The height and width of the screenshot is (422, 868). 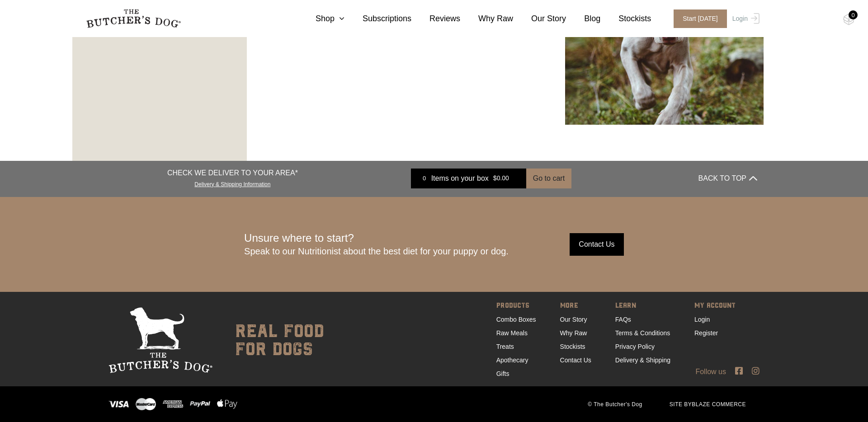 I want to click on bdi: 0.00, so click(x=501, y=178).